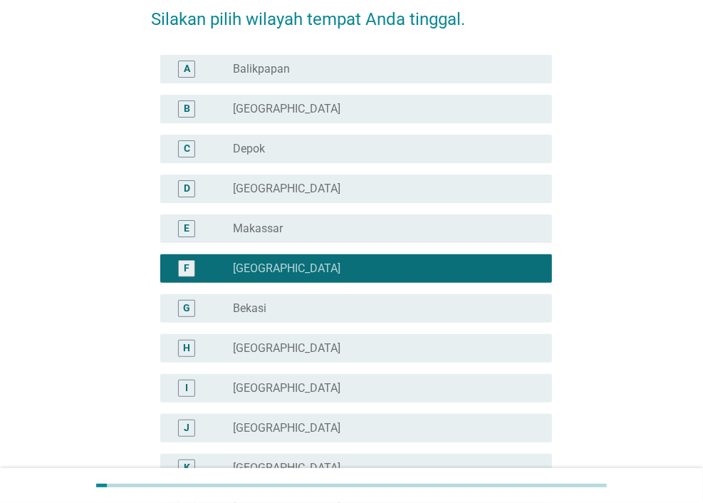 The image size is (703, 503). I want to click on label: Makassar, so click(258, 228).